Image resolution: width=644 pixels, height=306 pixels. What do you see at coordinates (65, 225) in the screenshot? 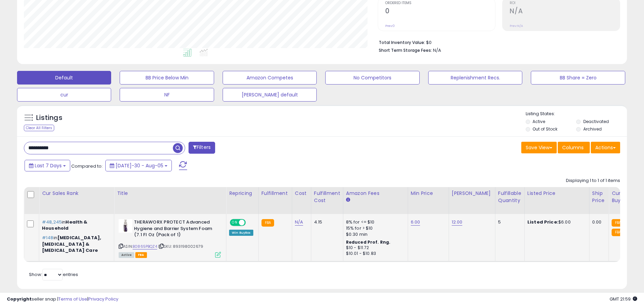
I see `span: Health & Household` at bounding box center [65, 225].